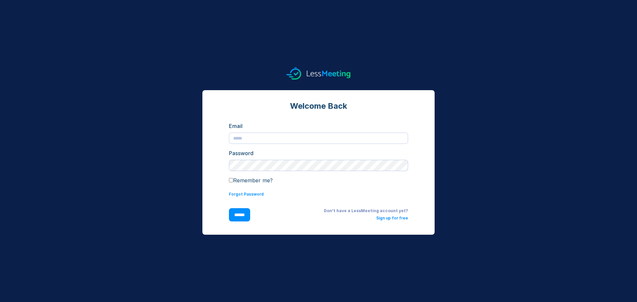 The height and width of the screenshot is (302, 637). What do you see at coordinates (319, 153) in the screenshot?
I see `div: Password` at bounding box center [319, 153].